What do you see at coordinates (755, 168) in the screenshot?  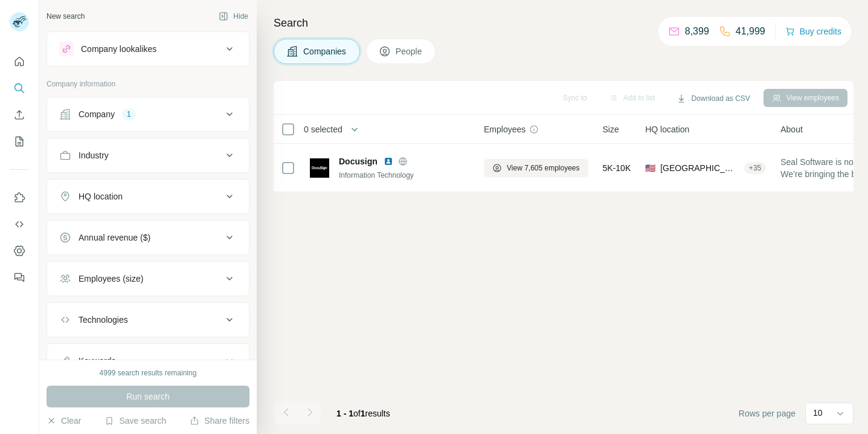 I see `div: + 35` at bounding box center [755, 168].